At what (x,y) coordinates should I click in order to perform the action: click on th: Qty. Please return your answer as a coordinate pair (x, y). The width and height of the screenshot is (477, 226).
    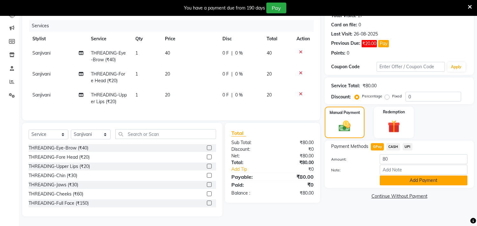
    Looking at the image, I should click on (146, 39).